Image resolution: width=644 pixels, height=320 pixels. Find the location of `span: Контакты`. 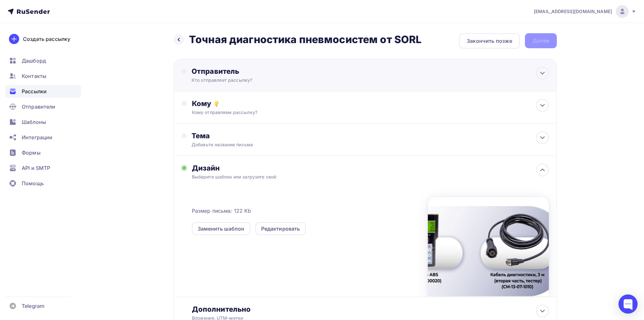

span: Контакты is located at coordinates (34, 76).